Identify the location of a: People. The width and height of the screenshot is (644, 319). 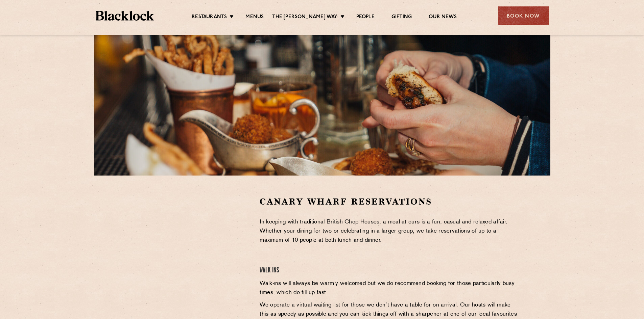
(365, 18).